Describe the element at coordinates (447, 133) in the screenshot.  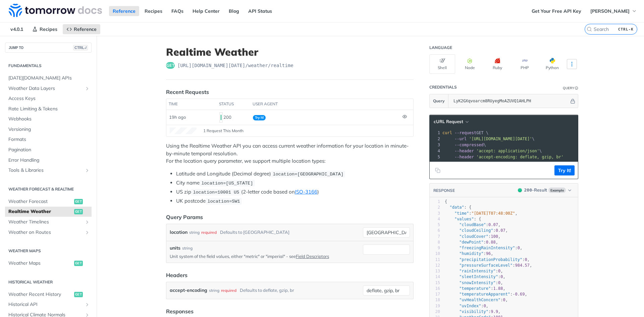
I see `span: curl` at that location.